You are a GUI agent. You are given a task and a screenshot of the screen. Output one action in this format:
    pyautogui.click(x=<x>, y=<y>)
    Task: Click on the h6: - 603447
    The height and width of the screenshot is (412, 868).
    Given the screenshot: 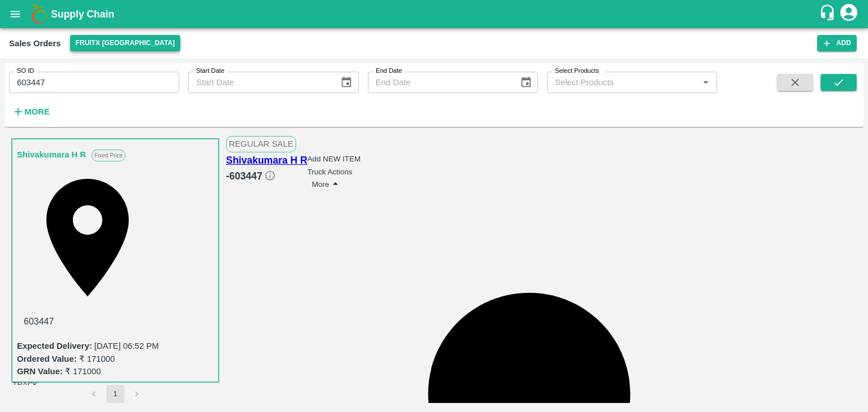 What is the action you would take?
    pyautogui.click(x=267, y=176)
    